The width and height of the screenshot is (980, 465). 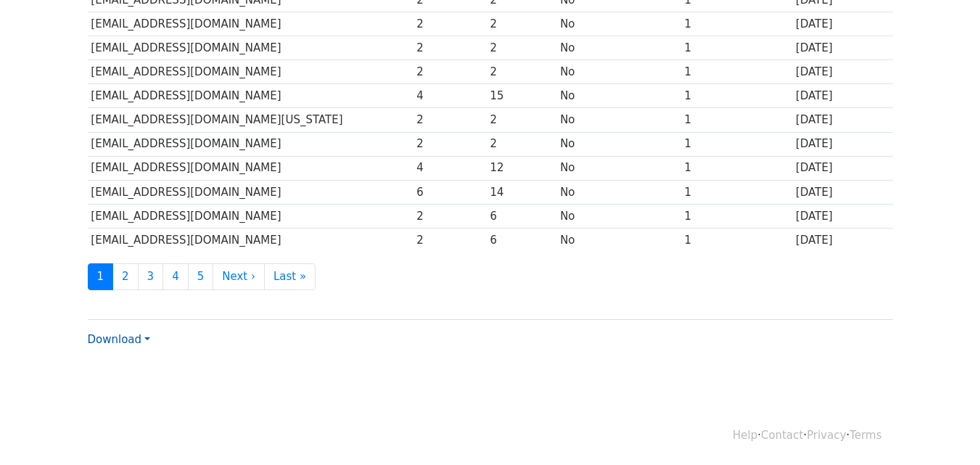 What do you see at coordinates (151, 276) in the screenshot?
I see `a: 3` at bounding box center [151, 276].